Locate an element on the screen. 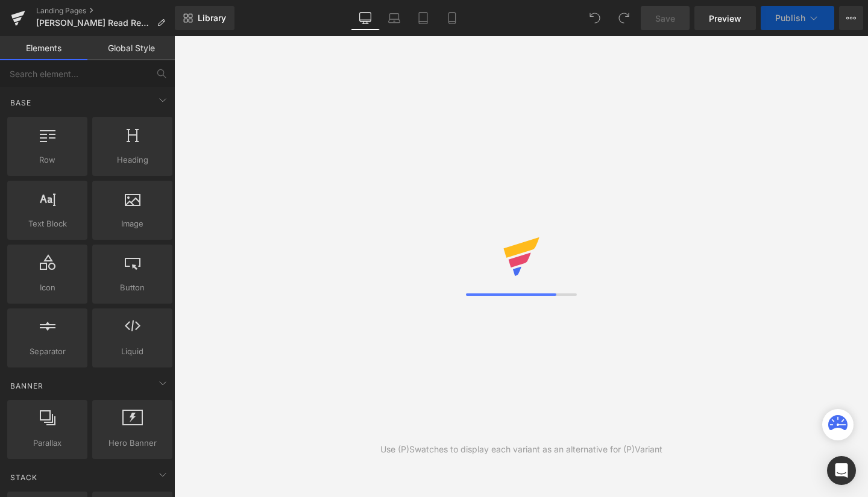  span: Liquid is located at coordinates (132, 351).